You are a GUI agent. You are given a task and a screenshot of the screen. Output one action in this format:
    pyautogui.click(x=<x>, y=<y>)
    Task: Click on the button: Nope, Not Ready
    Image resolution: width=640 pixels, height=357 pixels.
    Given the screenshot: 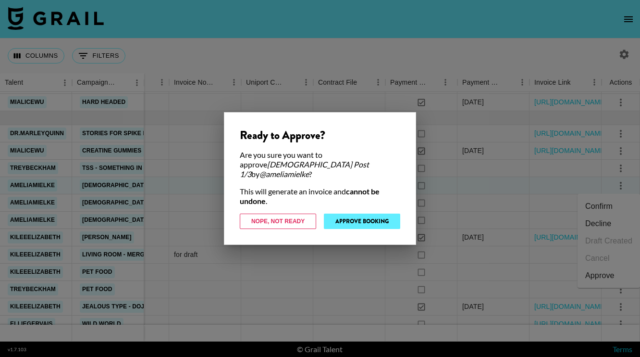 What is the action you would take?
    pyautogui.click(x=278, y=221)
    